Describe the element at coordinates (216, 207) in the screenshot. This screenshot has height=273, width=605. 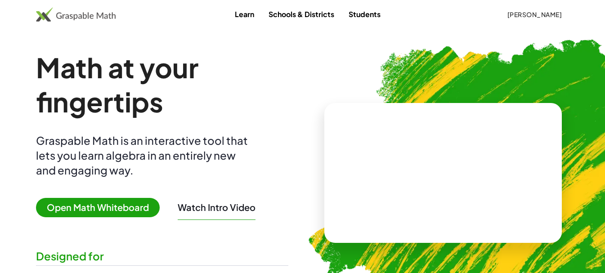
I see `button: Watch Intro Video` at that location.